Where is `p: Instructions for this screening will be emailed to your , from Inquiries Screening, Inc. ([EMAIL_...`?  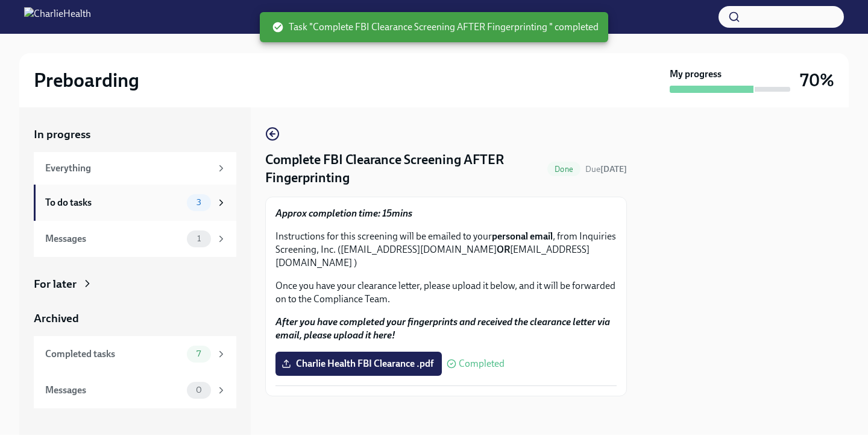 p: Instructions for this screening will be emailed to your , from Inquiries Screening, Inc. ([EMAIL_... is located at coordinates (446, 250).